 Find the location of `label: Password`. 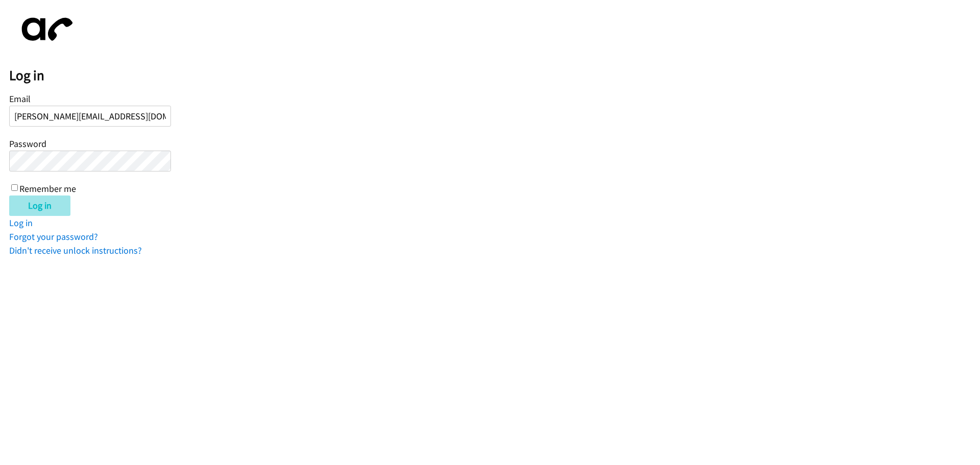

label: Password is located at coordinates (28, 143).